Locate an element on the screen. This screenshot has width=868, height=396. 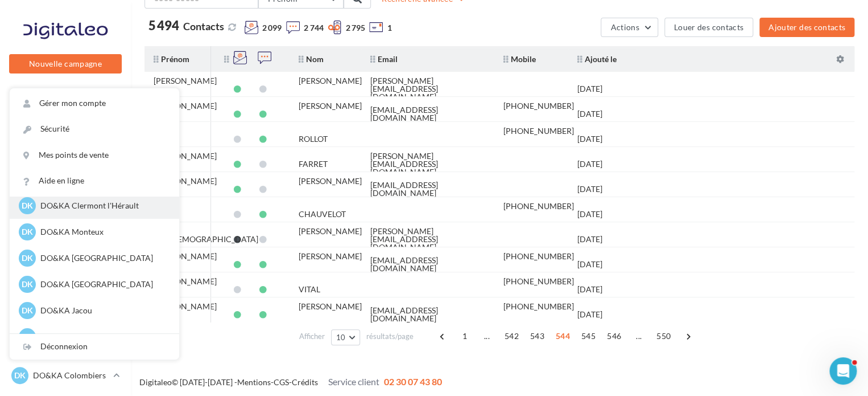
a: Aide en ligne is located at coordinates (94, 180).